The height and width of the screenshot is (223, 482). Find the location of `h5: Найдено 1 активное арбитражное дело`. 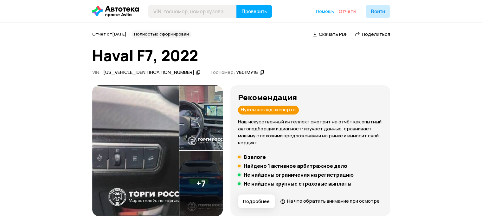

h5: Найдено 1 активное арбитражное дело is located at coordinates (296, 166).